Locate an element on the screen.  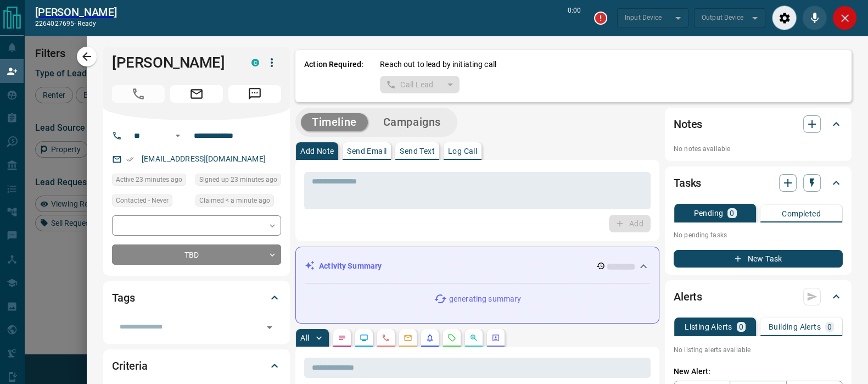
p: No pending tasks is located at coordinates (758, 235).